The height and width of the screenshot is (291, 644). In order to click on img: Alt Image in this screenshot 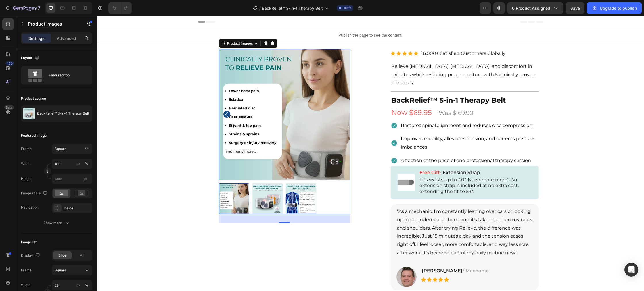, I will do `click(310, 261)`.